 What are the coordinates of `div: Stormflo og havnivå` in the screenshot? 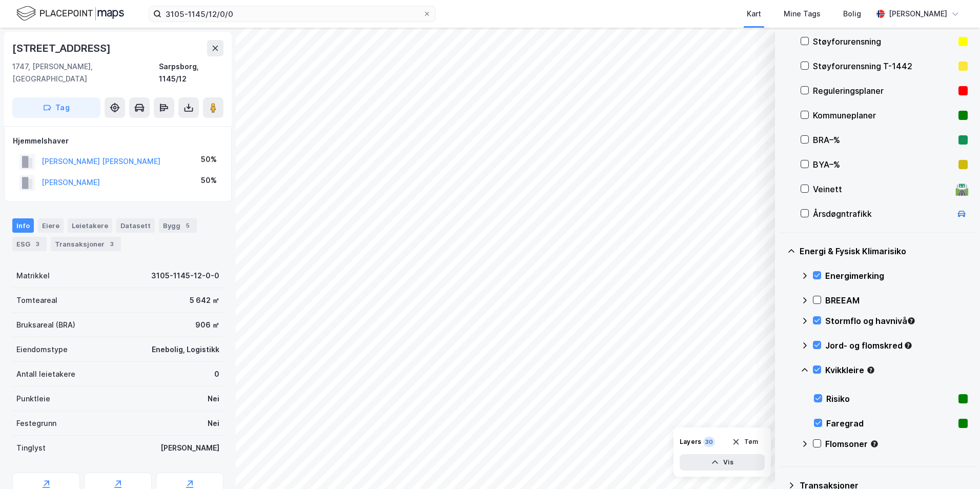 It's located at (897, 321).